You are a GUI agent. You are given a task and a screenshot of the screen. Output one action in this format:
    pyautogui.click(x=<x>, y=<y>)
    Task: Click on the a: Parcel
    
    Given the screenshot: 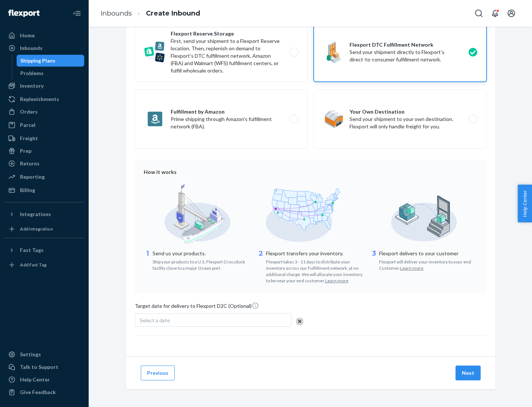 What is the action you would take?
    pyautogui.click(x=44, y=125)
    